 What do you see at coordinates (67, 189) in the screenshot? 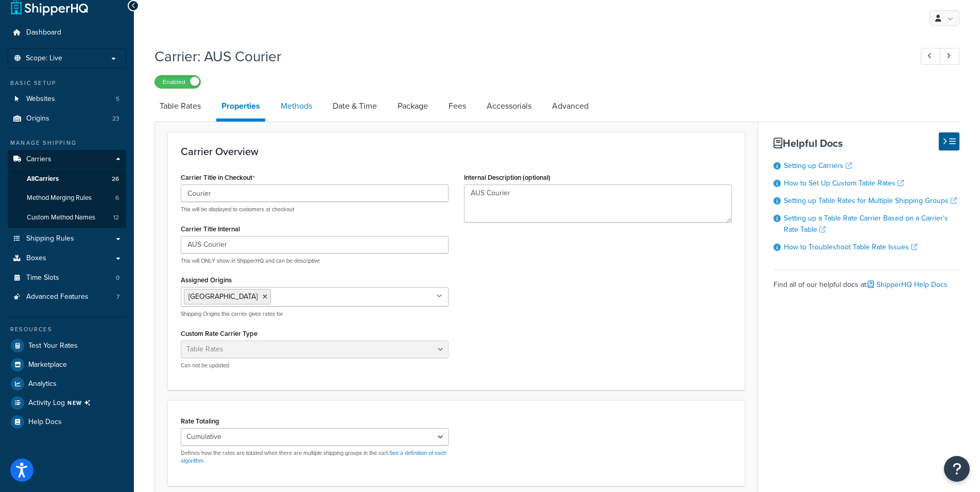
I see `li: Carriers` at bounding box center [67, 189].